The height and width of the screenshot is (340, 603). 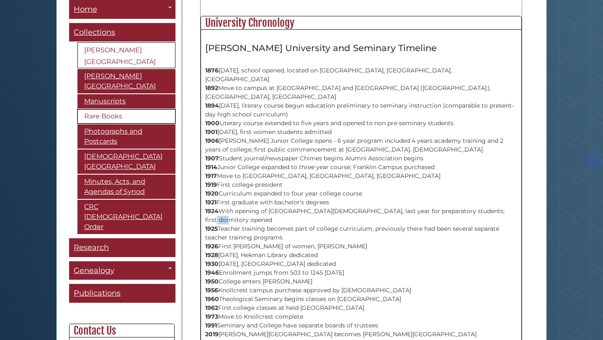 What do you see at coordinates (212, 281) in the screenshot?
I see `strong: 1950` at bounding box center [212, 281].